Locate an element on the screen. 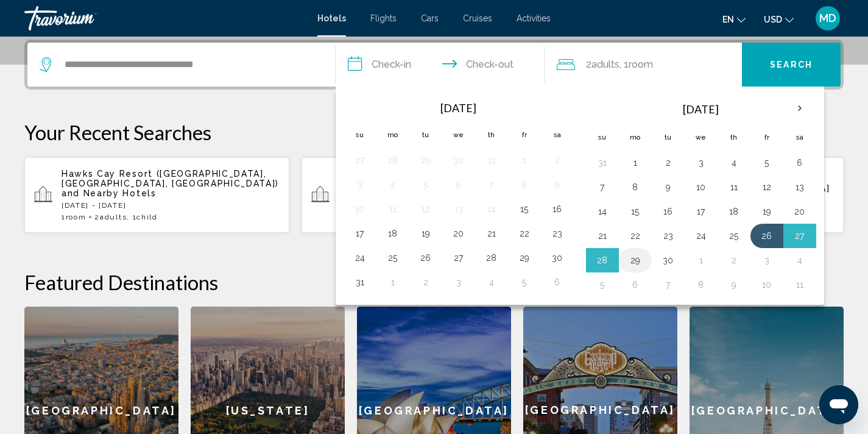 The image size is (868, 434). span: en is located at coordinates (728, 20).